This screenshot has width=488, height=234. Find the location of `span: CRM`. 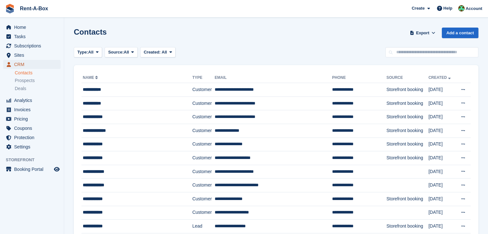

span: CRM is located at coordinates (33, 64).